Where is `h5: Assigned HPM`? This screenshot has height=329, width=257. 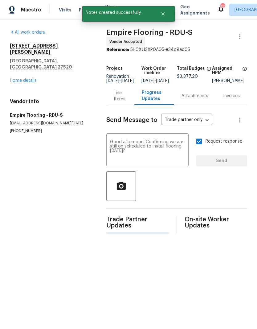 h5: Assigned HPM is located at coordinates (226, 71).